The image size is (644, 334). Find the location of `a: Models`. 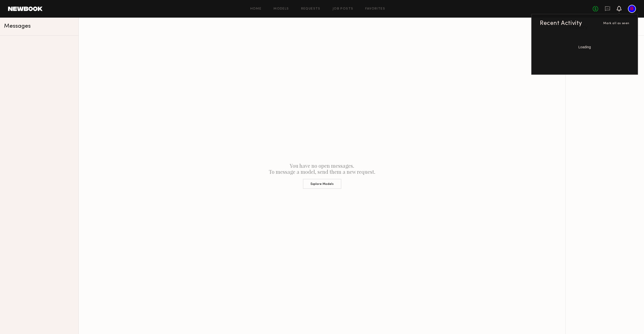

a: Models is located at coordinates (281, 9).